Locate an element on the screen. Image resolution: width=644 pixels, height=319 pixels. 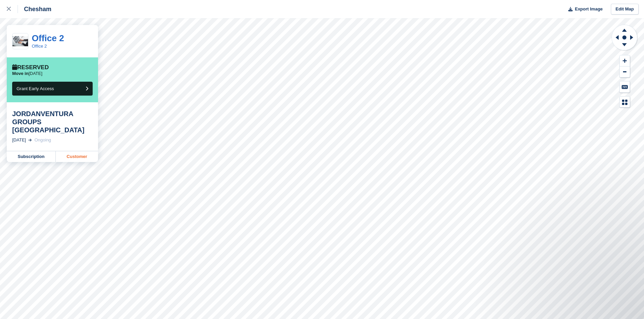
img: arrow-right-light-icn-cde0832a797a2874e46488d9cf13f60e5c3a73dbe684e267c42b8395dfbc2abf.svg is located at coordinates (30, 140).